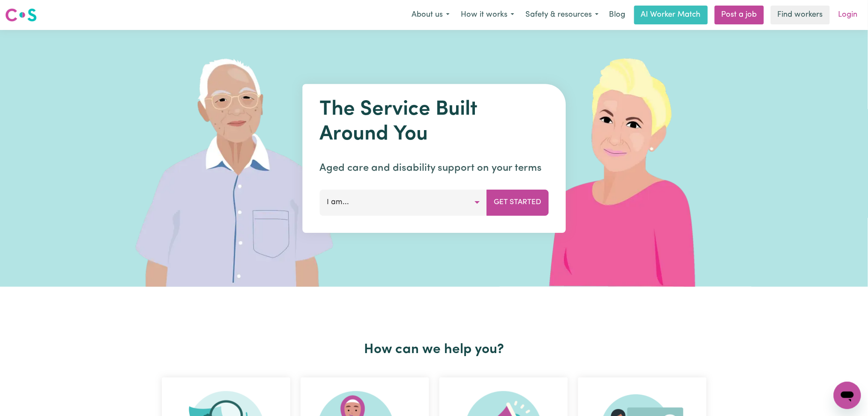 This screenshot has height=416, width=868. I want to click on h1: The Service Built Around You, so click(434, 122).